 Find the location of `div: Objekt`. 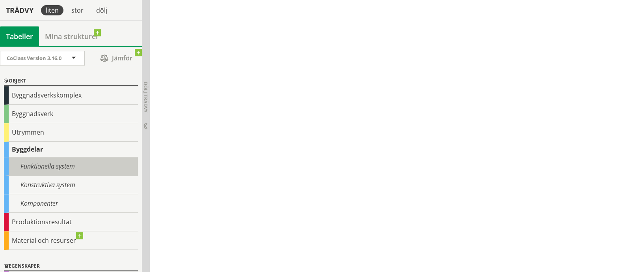

div: Objekt is located at coordinates (71, 81).